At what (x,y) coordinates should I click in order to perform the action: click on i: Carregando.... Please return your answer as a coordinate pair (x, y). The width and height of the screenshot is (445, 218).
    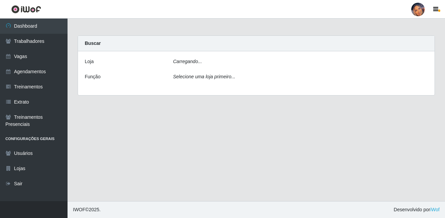
    Looking at the image, I should click on (188, 62).